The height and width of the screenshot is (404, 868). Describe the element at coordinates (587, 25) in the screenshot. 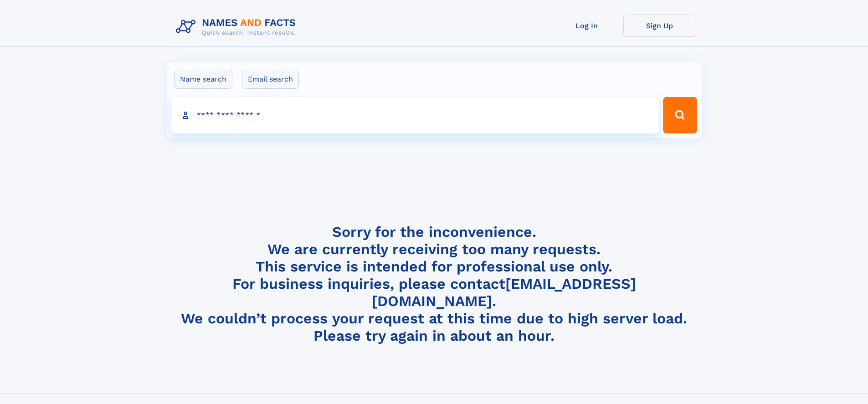

I see `a: Log In` at that location.